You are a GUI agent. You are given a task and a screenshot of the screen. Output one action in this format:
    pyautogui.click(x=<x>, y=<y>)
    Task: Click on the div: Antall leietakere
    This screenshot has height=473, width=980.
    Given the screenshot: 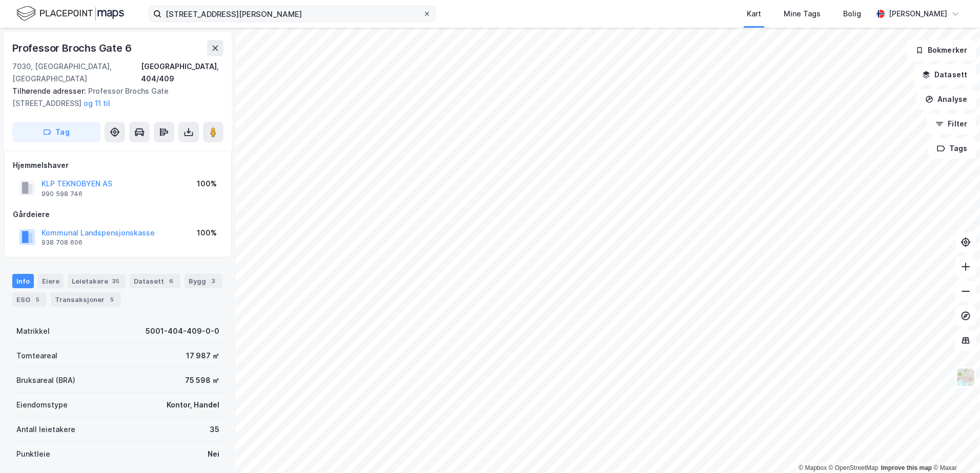 What is the action you would take?
    pyautogui.click(x=46, y=429)
    